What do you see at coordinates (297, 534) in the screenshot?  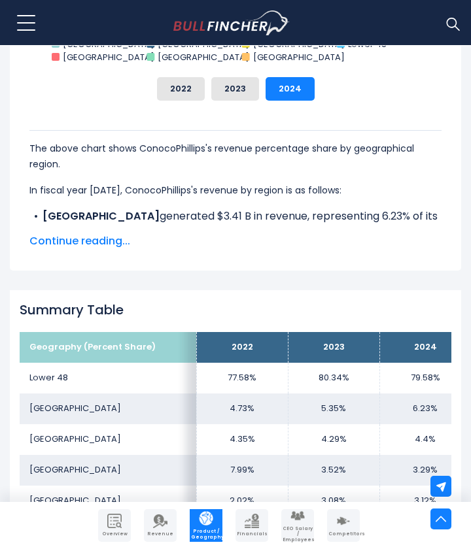 I see `span: CEO Salary / Employees` at bounding box center [297, 534].